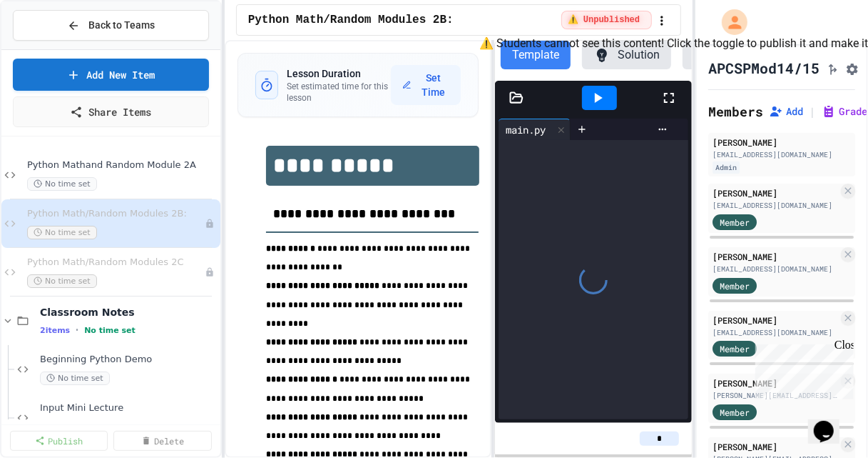  What do you see at coordinates (121, 25) in the screenshot?
I see `span: Back to Teams` at bounding box center [121, 25].